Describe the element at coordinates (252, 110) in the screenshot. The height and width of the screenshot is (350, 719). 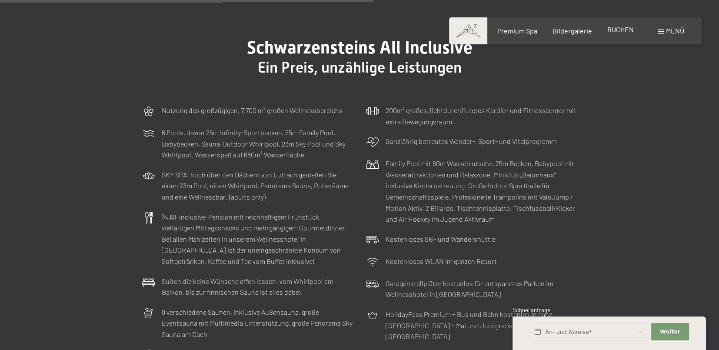
I see `p: Nutzung des großzügigen, 7.700 m² großen Wellnessbereichs` at that location.